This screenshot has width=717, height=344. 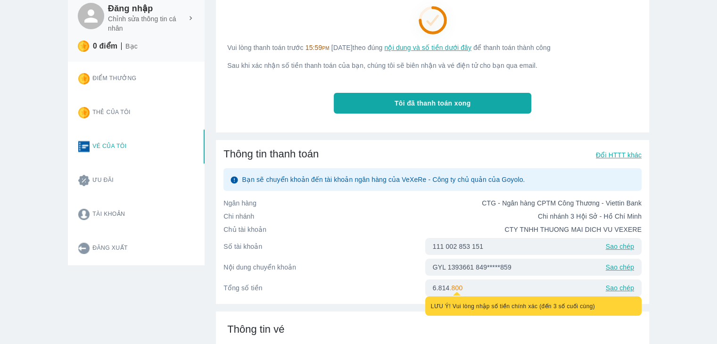 What do you see at coordinates (427, 48) in the screenshot?
I see `span: nội dung và số tiền dưới đây` at bounding box center [427, 48].